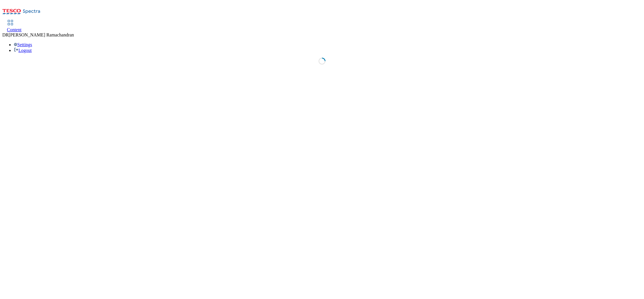 The width and height of the screenshot is (644, 299). I want to click on span: DR, so click(5, 35).